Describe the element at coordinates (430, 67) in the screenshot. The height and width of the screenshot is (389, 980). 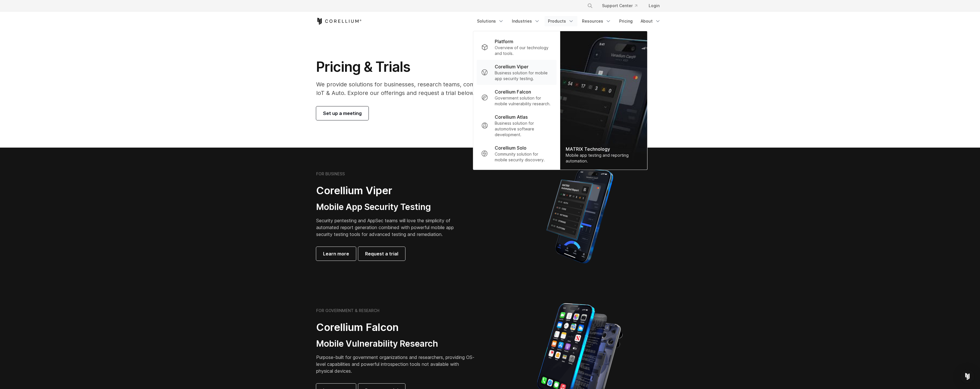
I see `h1: Pricing & Trials` at that location.